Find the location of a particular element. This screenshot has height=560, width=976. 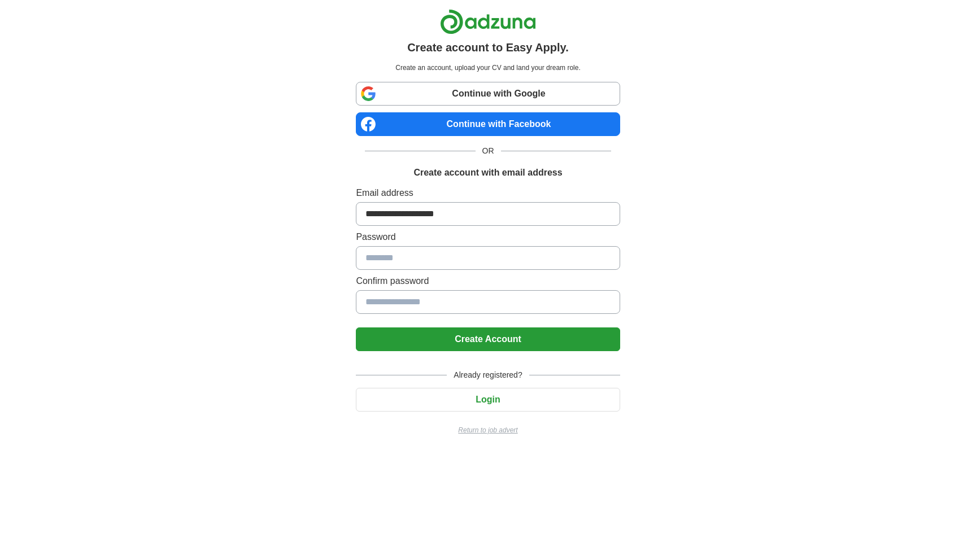

label: Confirm password is located at coordinates (488, 281).